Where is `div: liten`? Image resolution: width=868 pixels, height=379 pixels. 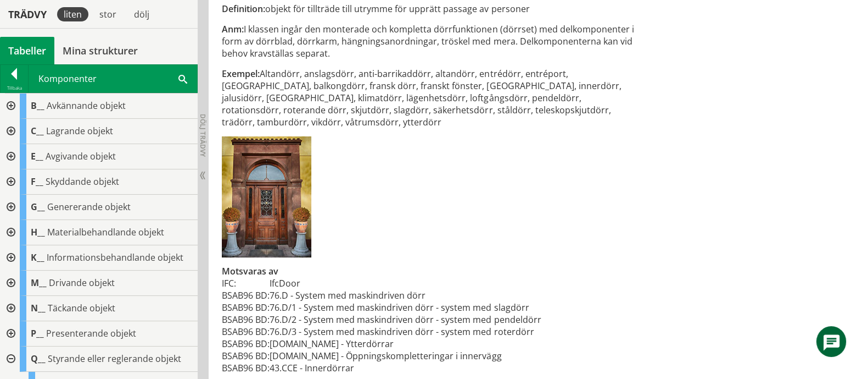 div: liten is located at coordinates (73, 14).